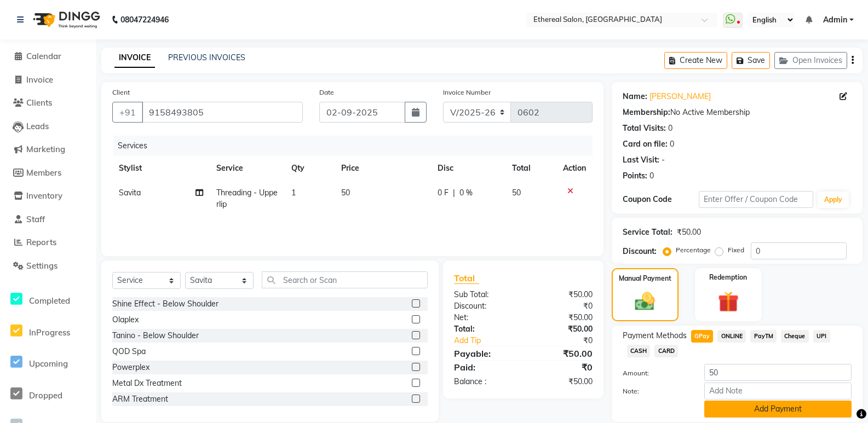 The width and height of the screenshot is (868, 423). What do you see at coordinates (661, 199) in the screenshot?
I see `div: Coupon Code` at bounding box center [661, 199].